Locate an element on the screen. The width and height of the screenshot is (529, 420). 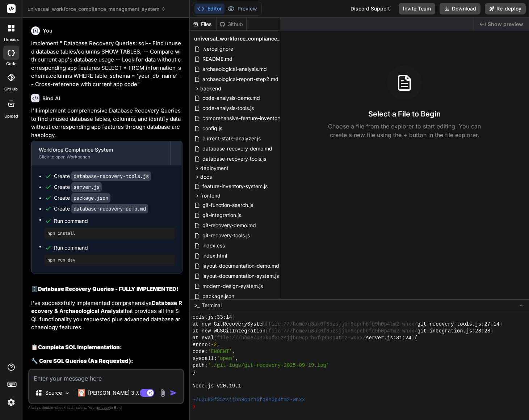
span: README.md is located at coordinates (217, 59).